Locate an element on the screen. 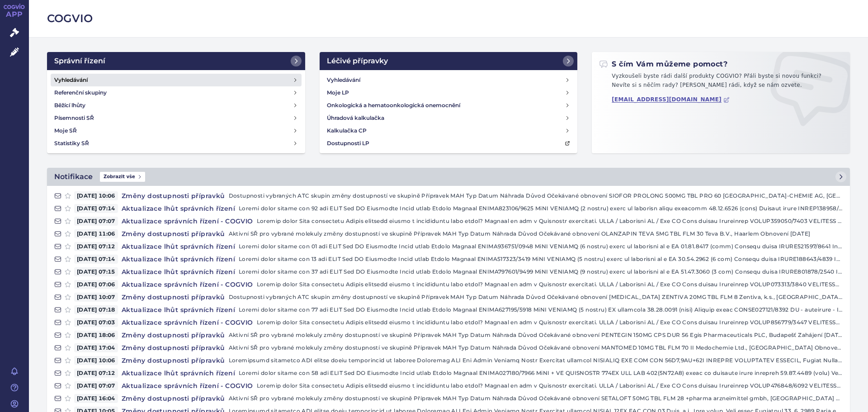  p: Loremi dolor sitame con 01 adi ELIT Sed DO Eiusmodte Incid utlab Etdolo Magnaal ENIMA936751/0948 ... is located at coordinates (541, 246).